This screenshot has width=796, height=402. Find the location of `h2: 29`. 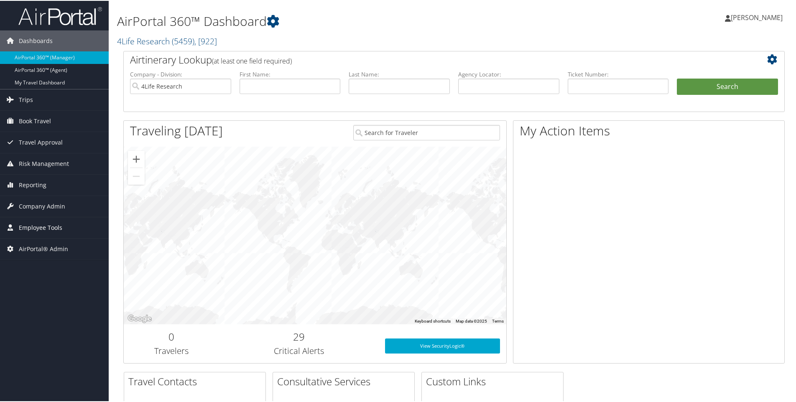

h2: 29 is located at coordinates (299, 336).